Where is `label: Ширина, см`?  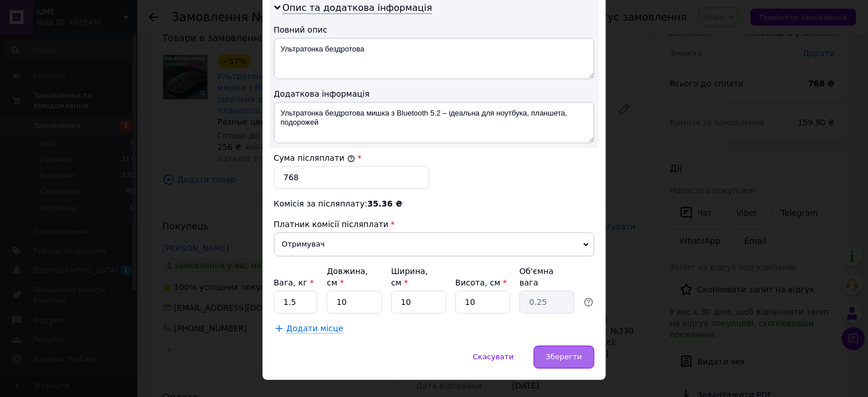
label: Ширина, см is located at coordinates (410, 277).